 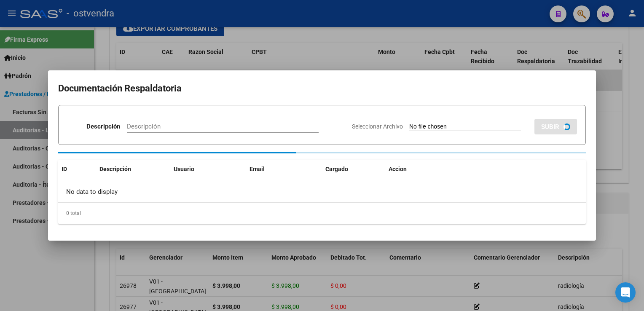 What do you see at coordinates (103, 126) in the screenshot?
I see `p: Descripción` at bounding box center [103, 126].